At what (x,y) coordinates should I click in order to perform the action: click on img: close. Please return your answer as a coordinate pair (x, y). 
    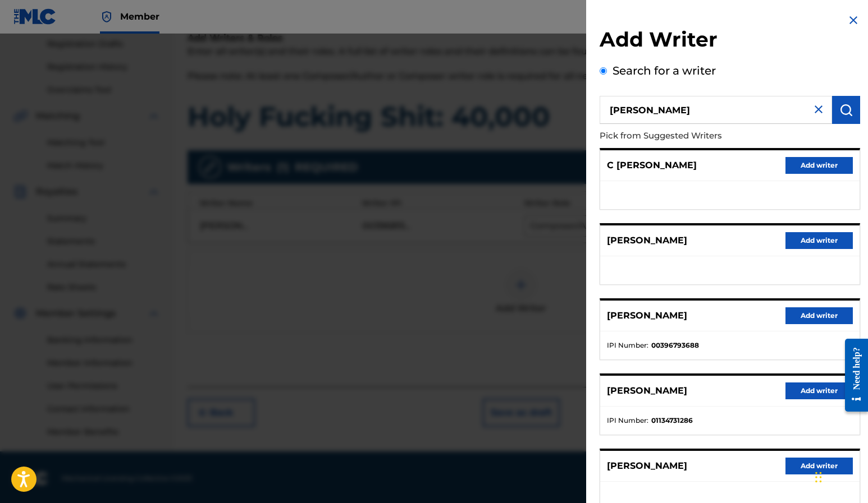
    Looking at the image, I should click on (819, 110).